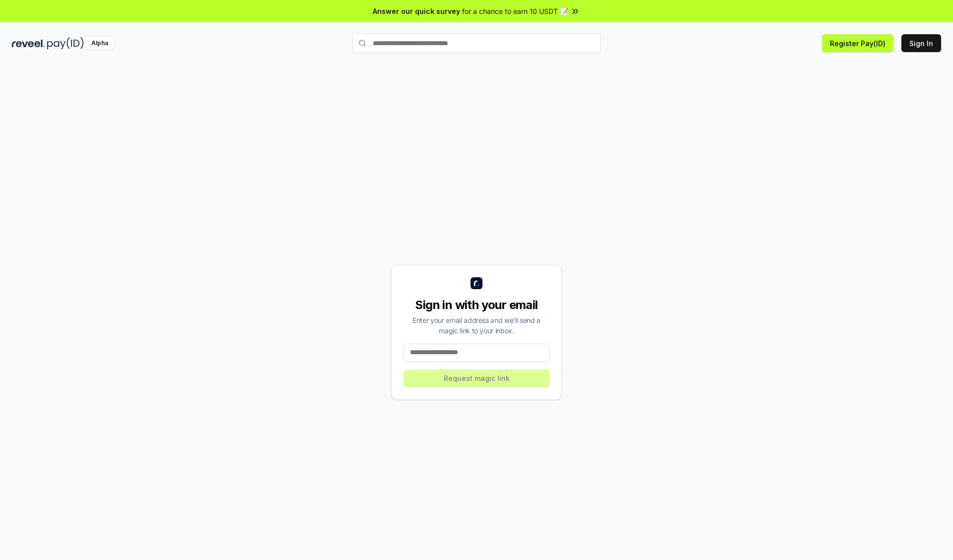 The width and height of the screenshot is (953, 560). I want to click on button: Register Pay(ID), so click(858, 43).